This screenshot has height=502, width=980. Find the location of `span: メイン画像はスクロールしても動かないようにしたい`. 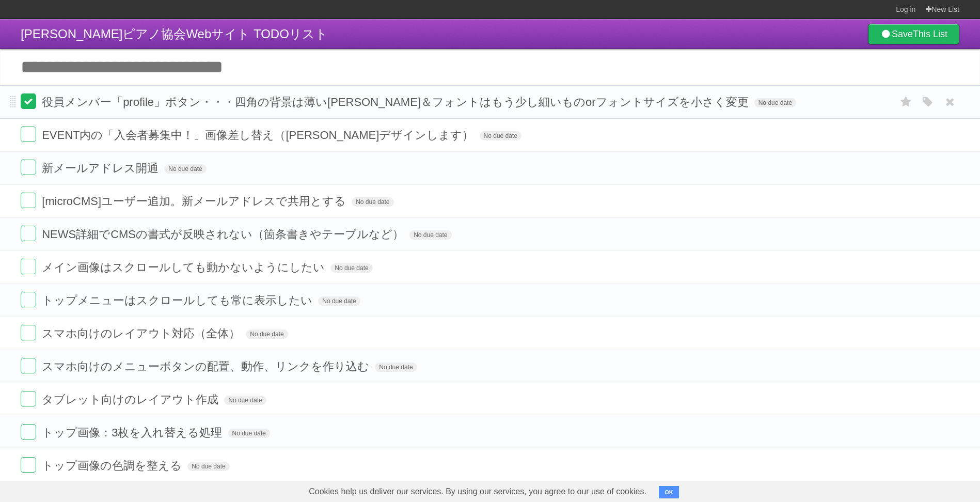

span: メイン画像はスクロールしても動かないようにしたい is located at coordinates (185, 267).